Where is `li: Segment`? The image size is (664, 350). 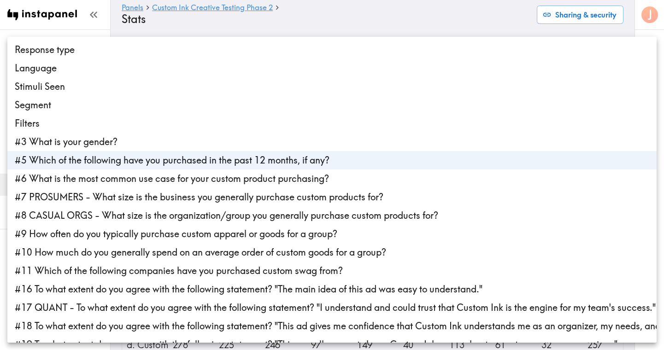 li: Segment is located at coordinates (332, 105).